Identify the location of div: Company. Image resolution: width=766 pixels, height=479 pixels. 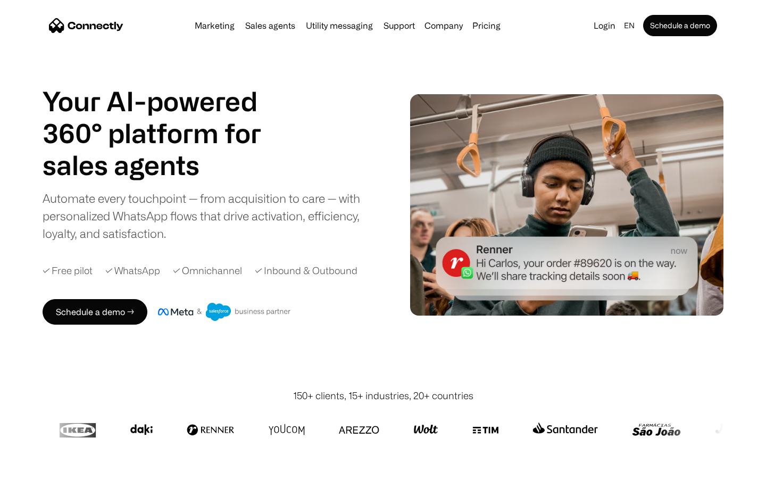
(444, 26).